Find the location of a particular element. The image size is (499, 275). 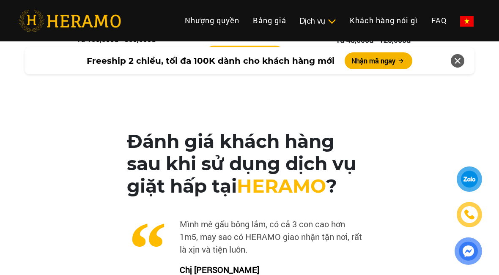

img: subToggleIcon is located at coordinates (331, 22).